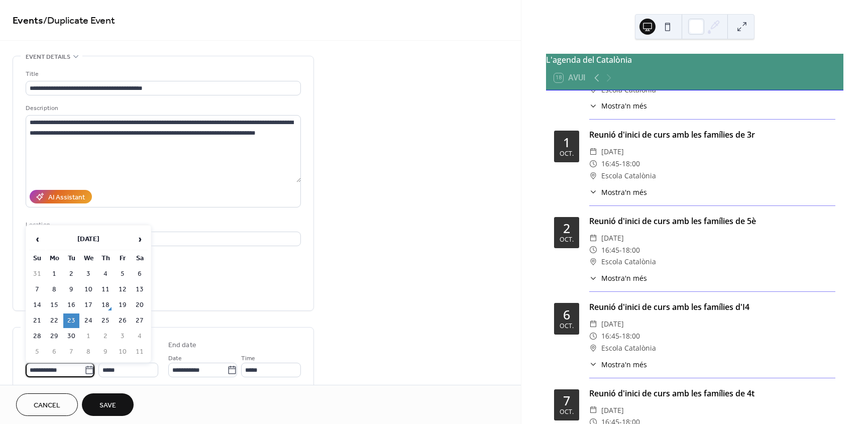  I want to click on td: 25, so click(105, 320).